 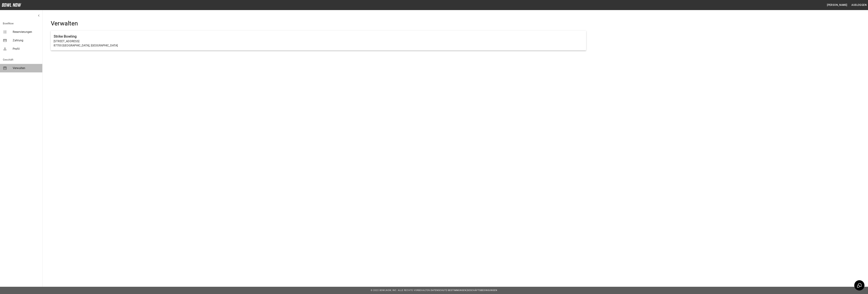 What do you see at coordinates (482, 290) in the screenshot?
I see `a: Geschäftsbedingungen` at bounding box center [482, 290].